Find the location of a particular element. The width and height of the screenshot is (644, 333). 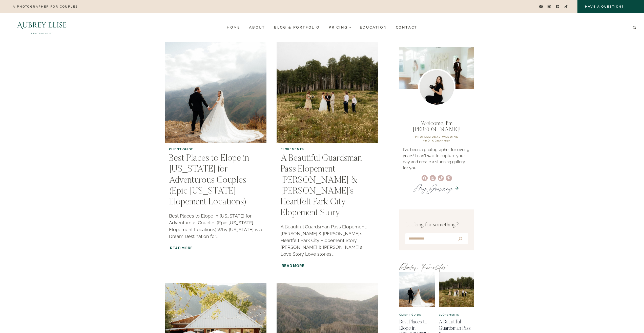

img: Aubrey Elise Photography is located at coordinates (42, 27).